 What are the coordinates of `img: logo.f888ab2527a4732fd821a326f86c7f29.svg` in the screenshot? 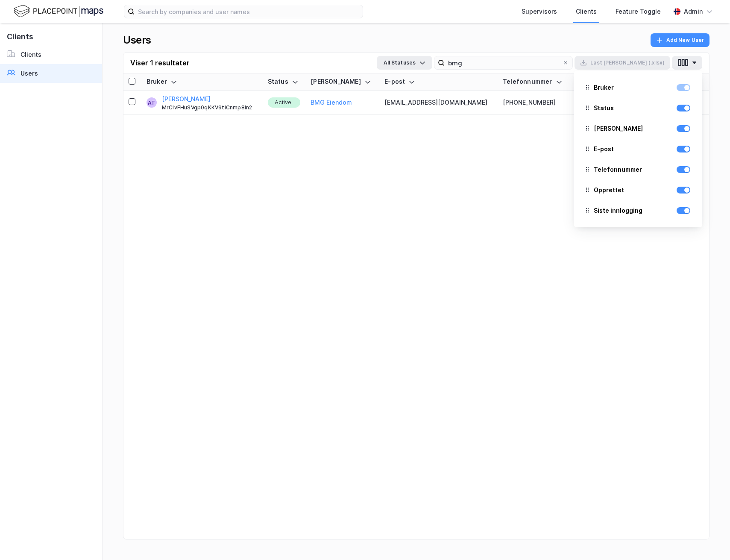 It's located at (59, 11).